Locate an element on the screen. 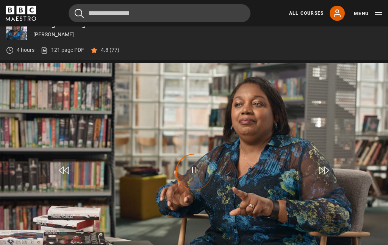 This screenshot has width=388, height=245. input: Search is located at coordinates (159, 13).